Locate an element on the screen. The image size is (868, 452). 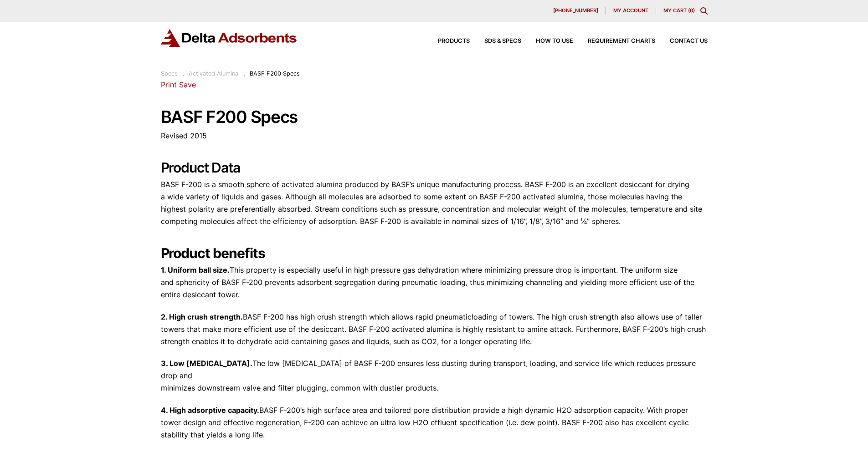
strong: 4. High adsorptive capacity. is located at coordinates (210, 410).